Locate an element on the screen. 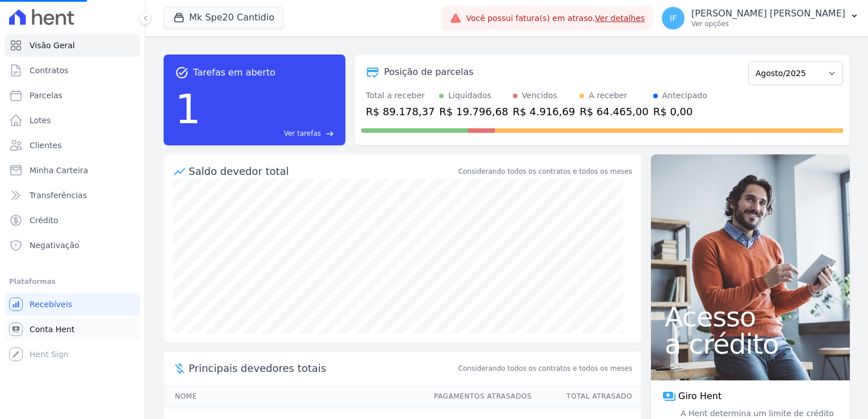 The image size is (868, 419). a: Transferências is located at coordinates (72, 195).